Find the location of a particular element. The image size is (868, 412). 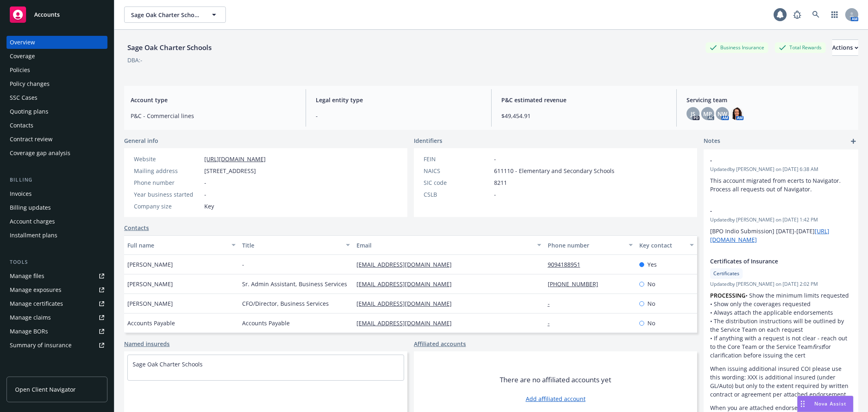

a: Add affiliated account is located at coordinates (555, 398).